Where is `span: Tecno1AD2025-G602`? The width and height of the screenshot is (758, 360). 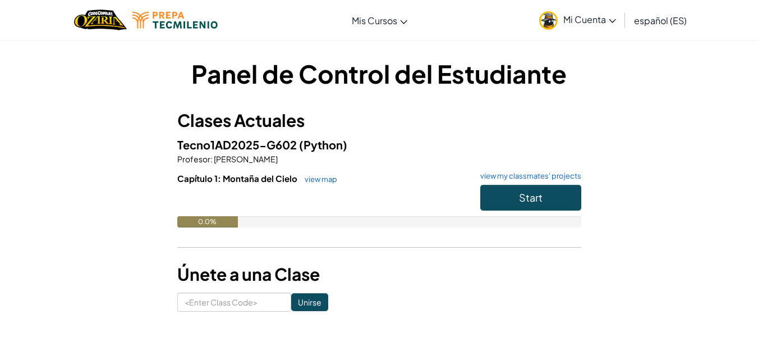
span: Tecno1AD2025-G602 is located at coordinates (238, 144).